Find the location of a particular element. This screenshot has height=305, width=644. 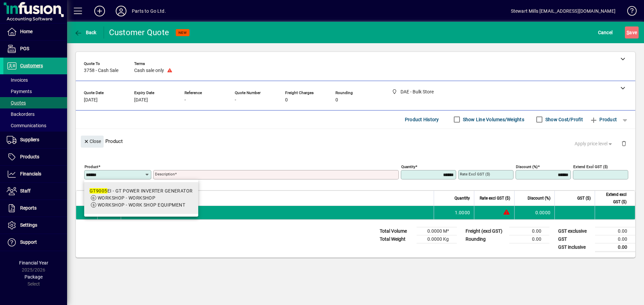

span: Package is located at coordinates (34, 277).